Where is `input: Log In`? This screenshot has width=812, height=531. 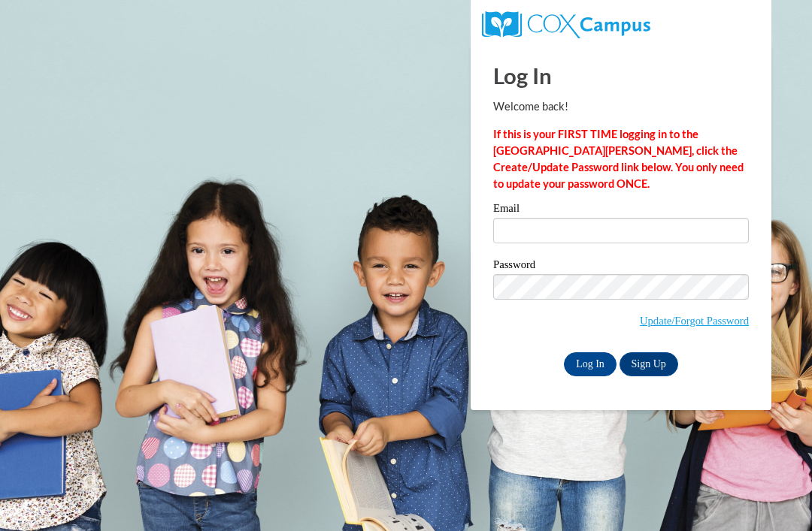
input: Log In is located at coordinates (590, 365).